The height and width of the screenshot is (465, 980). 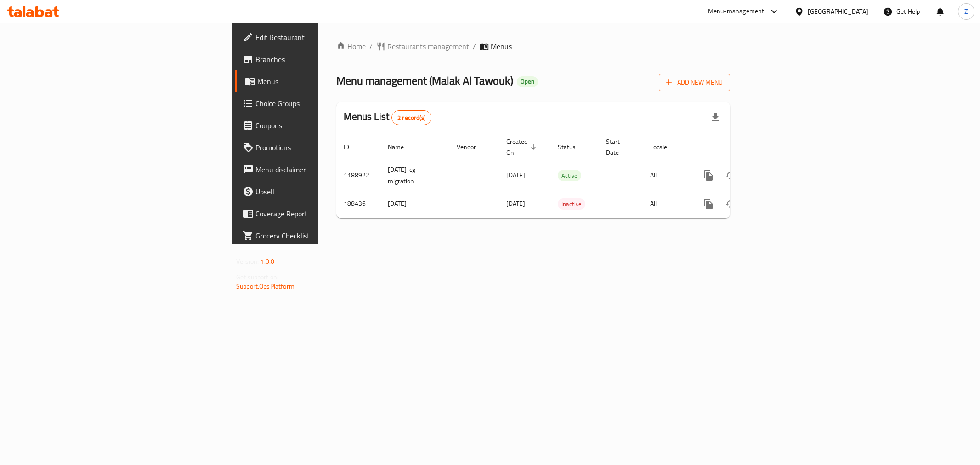 I want to click on a: Branches, so click(x=315, y=59).